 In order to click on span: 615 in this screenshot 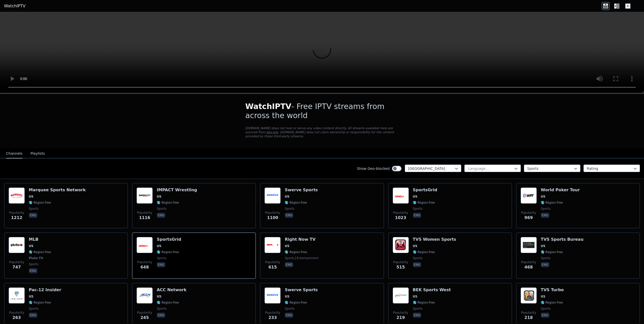, I will do `click(273, 267)`.